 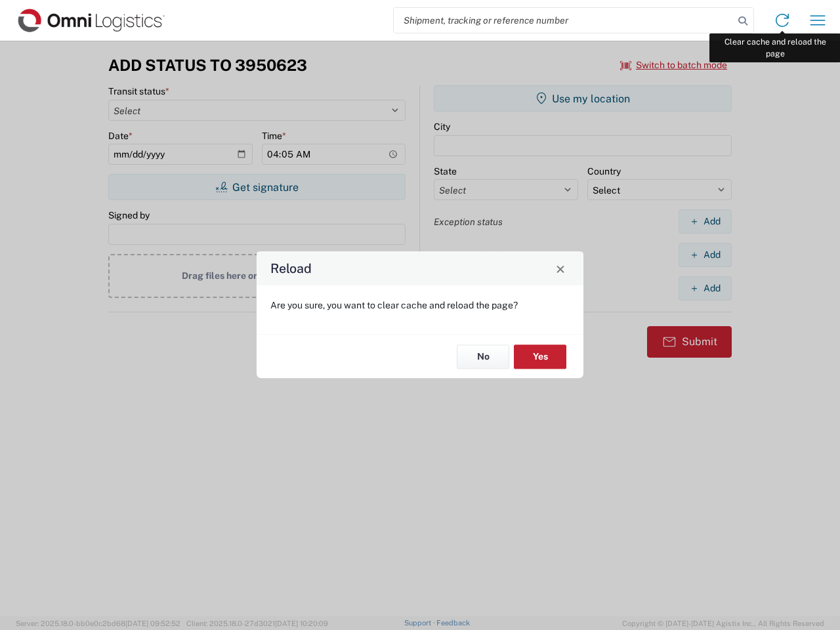 What do you see at coordinates (540, 356) in the screenshot?
I see `button: Yes` at bounding box center [540, 356].